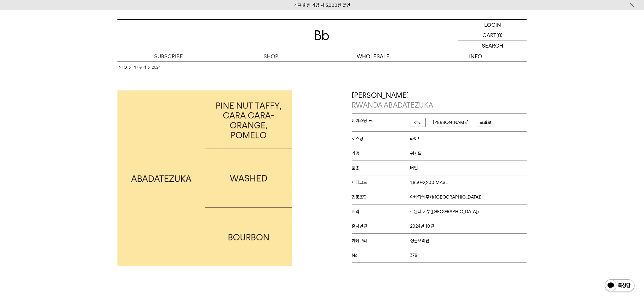  What do you see at coordinates (414, 255) in the screenshot?
I see `span: 379` at bounding box center [414, 255].